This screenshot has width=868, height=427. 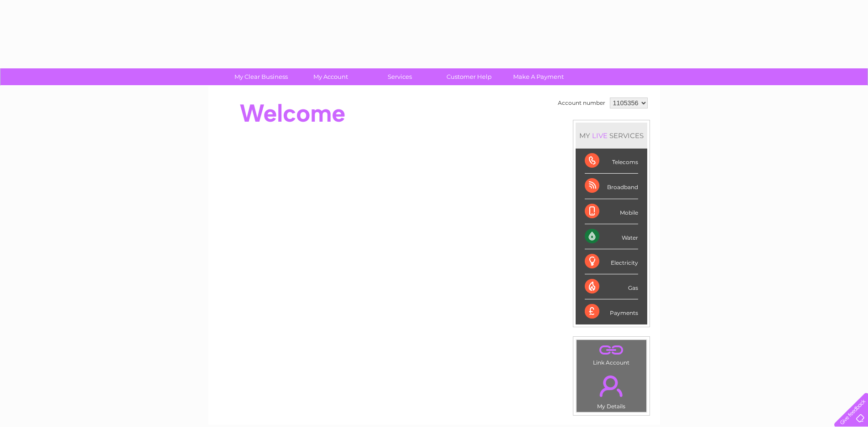 I want to click on td: My Details, so click(x=612, y=390).